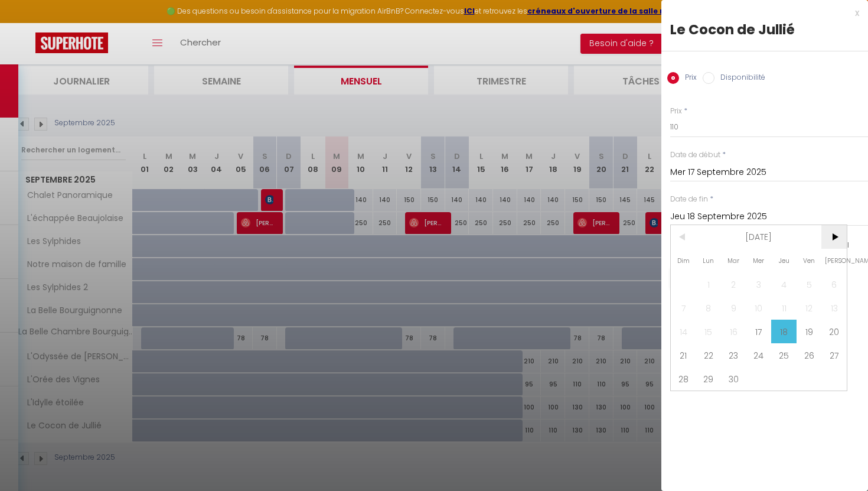 The width and height of the screenshot is (868, 491). I want to click on label: Date de fin, so click(689, 199).